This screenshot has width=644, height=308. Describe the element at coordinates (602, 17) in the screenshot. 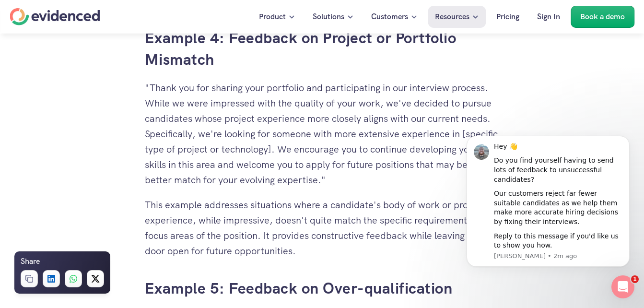

I see `p: Book a demo` at that location.